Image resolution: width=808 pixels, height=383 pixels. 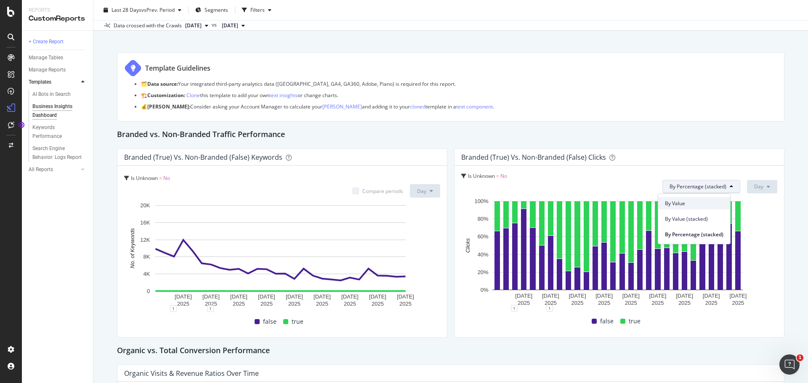 I want to click on span: 1, so click(x=800, y=358).